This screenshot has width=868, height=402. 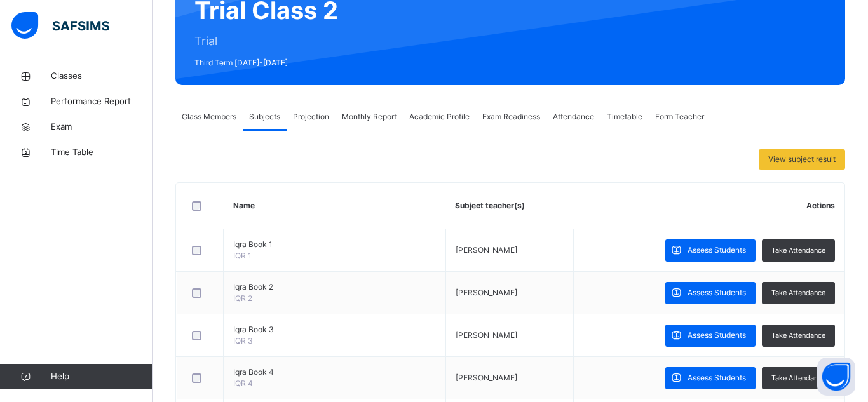 What do you see at coordinates (102, 153) in the screenshot?
I see `span: Time Table` at bounding box center [102, 153].